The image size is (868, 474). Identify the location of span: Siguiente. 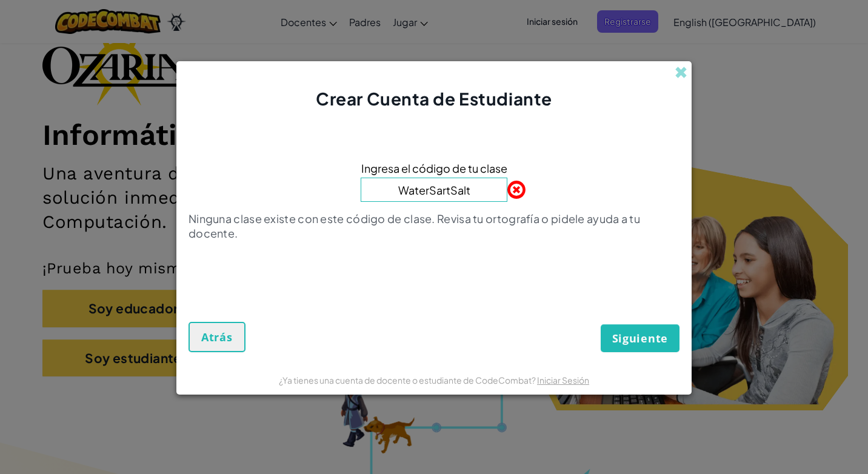
(640, 338).